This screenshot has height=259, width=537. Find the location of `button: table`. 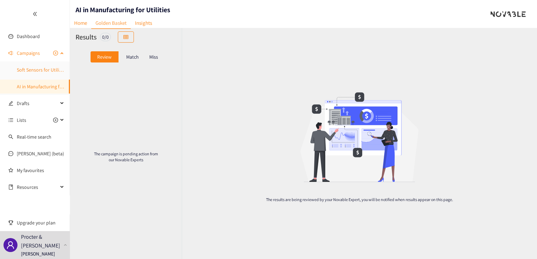

button: table is located at coordinates (126, 37).